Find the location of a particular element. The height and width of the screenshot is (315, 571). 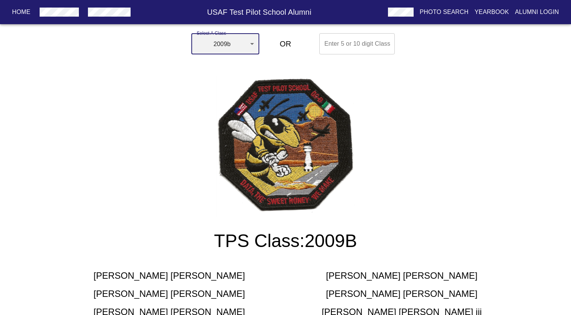

img: 2009b is located at coordinates (286, 146).